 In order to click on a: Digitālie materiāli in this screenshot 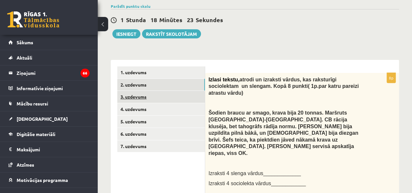, I will do `click(49, 134)`.